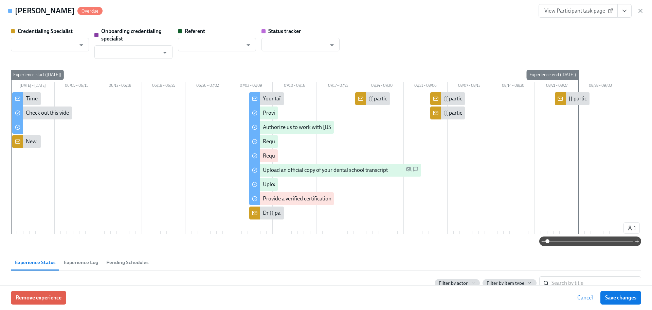 This screenshot has height=310, width=652. Describe the element at coordinates (632, 228) in the screenshot. I see `button: 1` at that location.